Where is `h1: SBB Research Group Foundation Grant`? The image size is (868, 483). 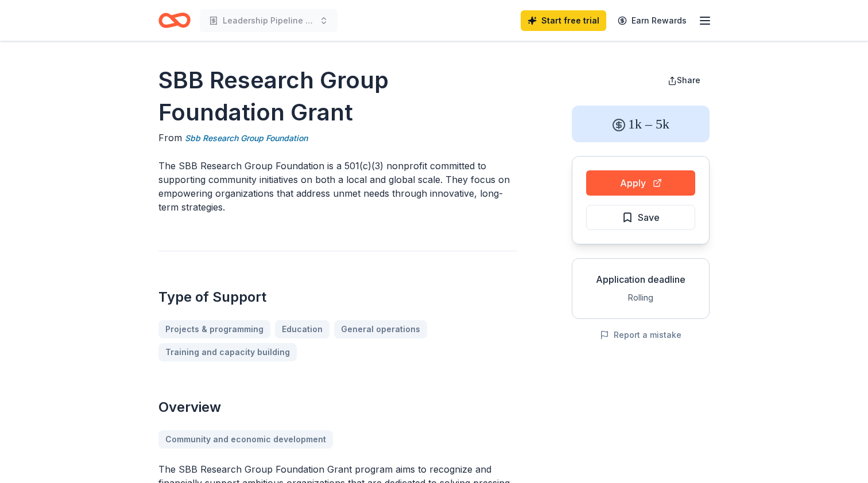 h1: SBB Research Group Foundation Grant is located at coordinates (337, 96).